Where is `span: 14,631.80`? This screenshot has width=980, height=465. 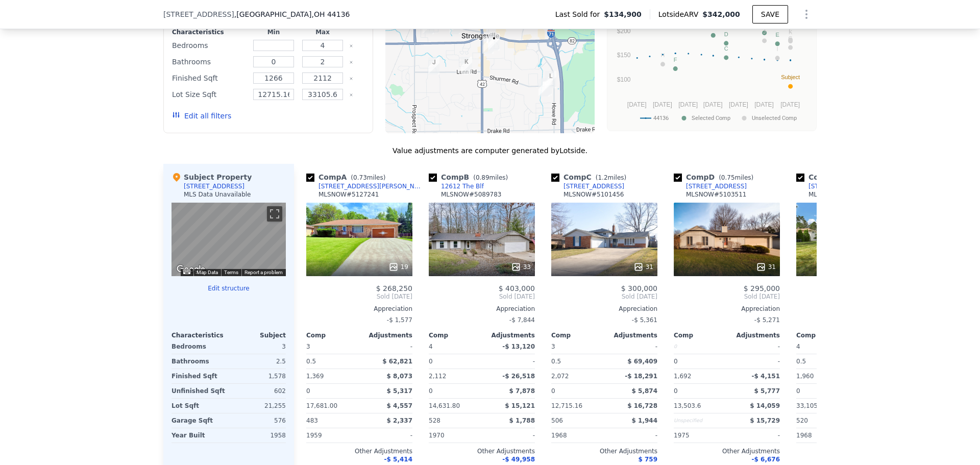 span: 14,631.80 is located at coordinates (444, 406).